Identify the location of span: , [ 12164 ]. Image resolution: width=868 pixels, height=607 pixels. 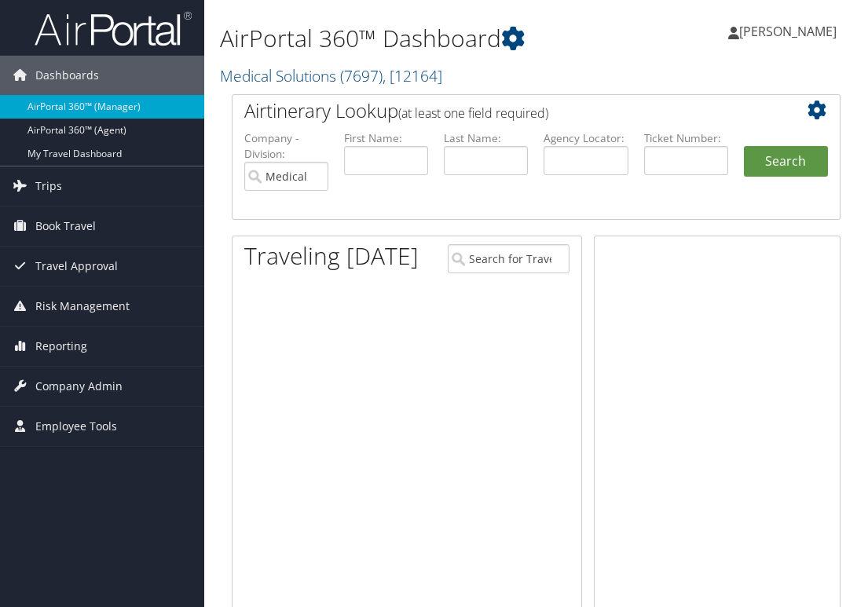
(412, 76).